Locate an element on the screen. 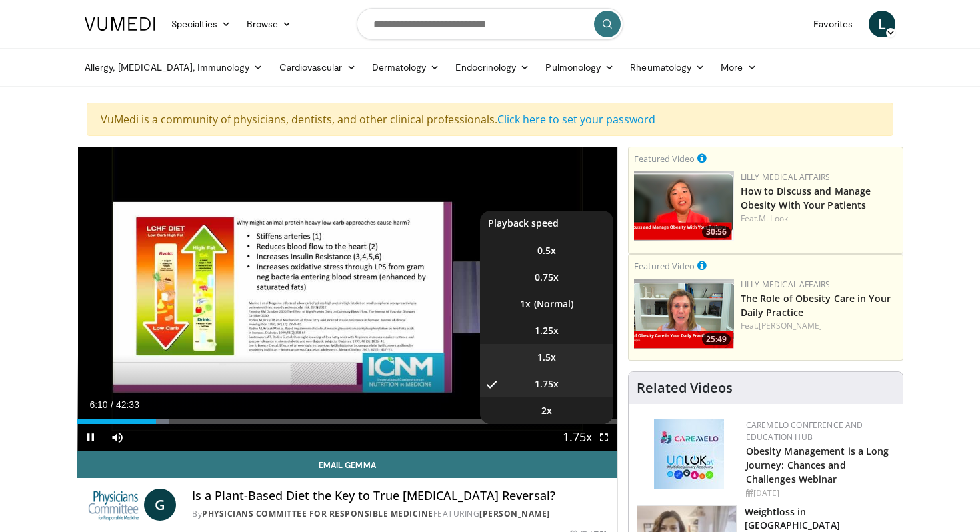  a: 30:56 is located at coordinates (684, 206).